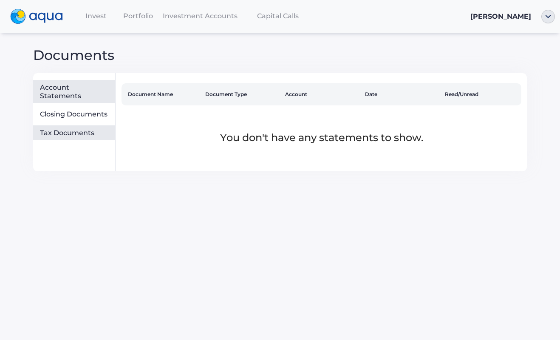 The image size is (560, 340). What do you see at coordinates (200, 16) in the screenshot?
I see `span: Investment Accounts` at bounding box center [200, 16].